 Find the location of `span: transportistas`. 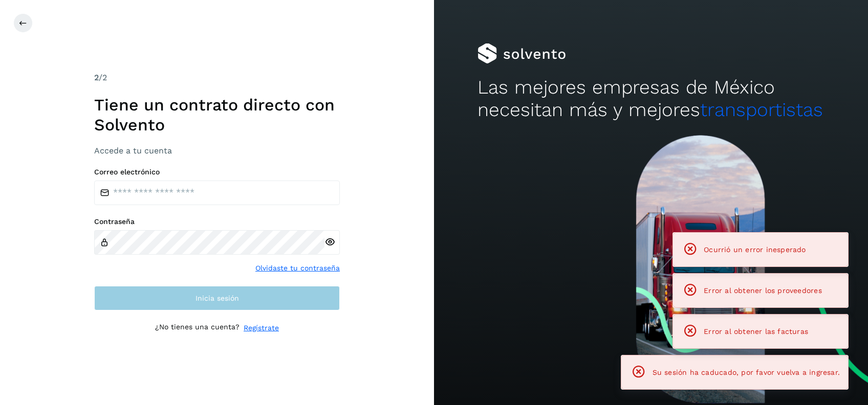

span: transportistas is located at coordinates (762, 110).